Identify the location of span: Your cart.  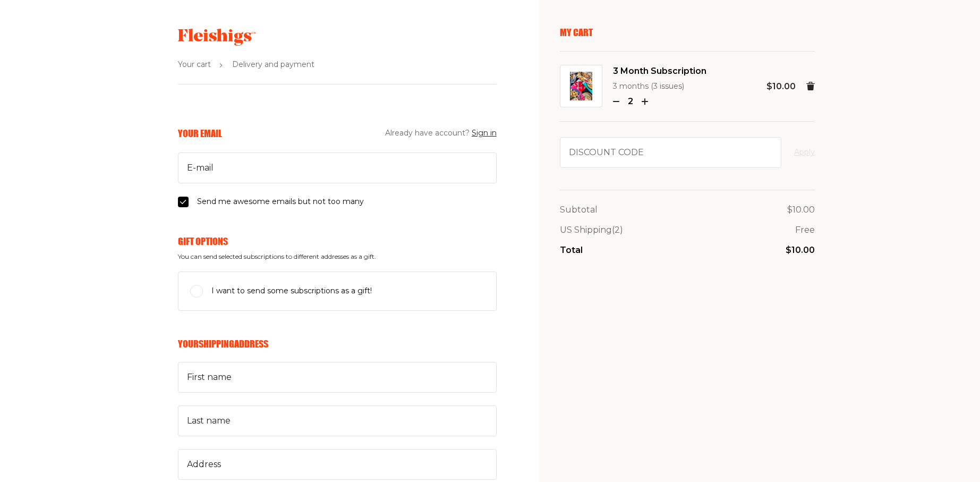
(195, 65).